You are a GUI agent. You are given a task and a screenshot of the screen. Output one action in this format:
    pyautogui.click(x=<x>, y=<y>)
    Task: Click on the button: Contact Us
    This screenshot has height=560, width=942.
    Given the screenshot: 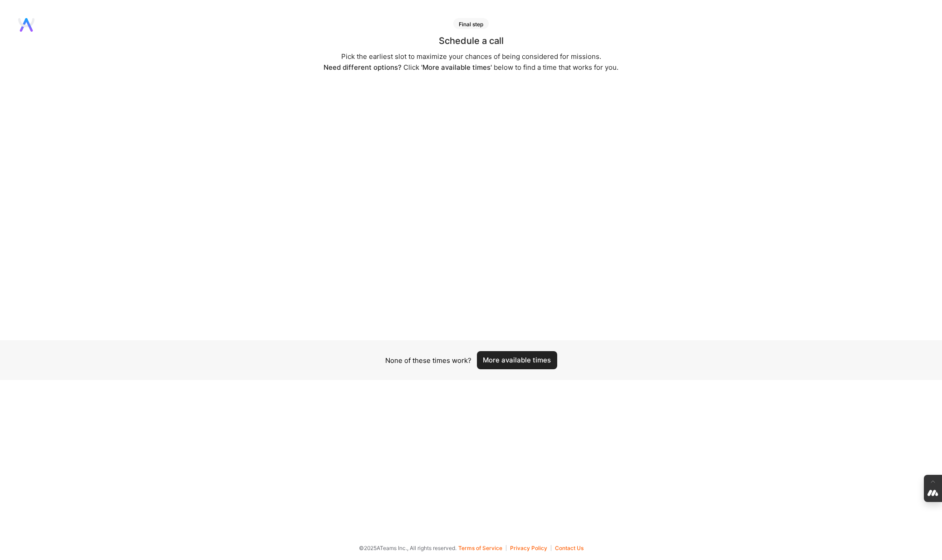 What is the action you would take?
    pyautogui.click(x=569, y=548)
    